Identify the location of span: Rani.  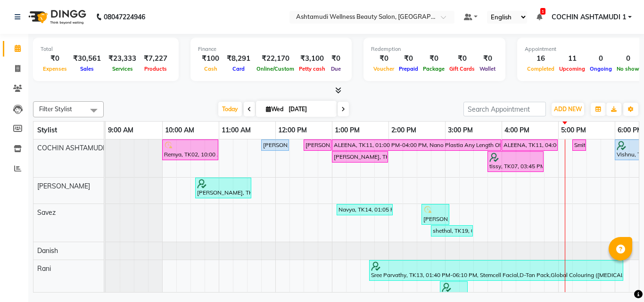
(44, 269).